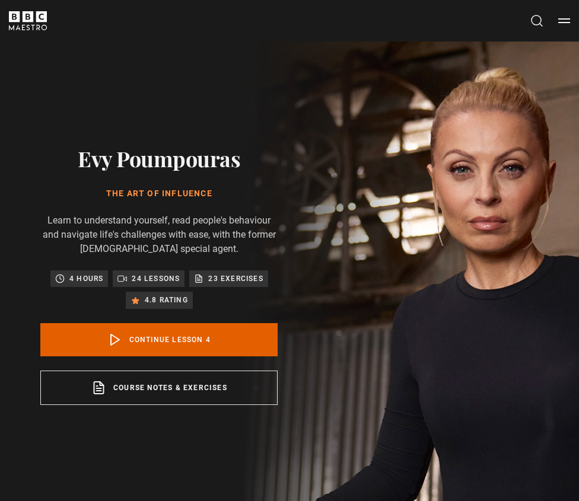 The image size is (579, 501). I want to click on h1: The Art of Influence, so click(159, 194).